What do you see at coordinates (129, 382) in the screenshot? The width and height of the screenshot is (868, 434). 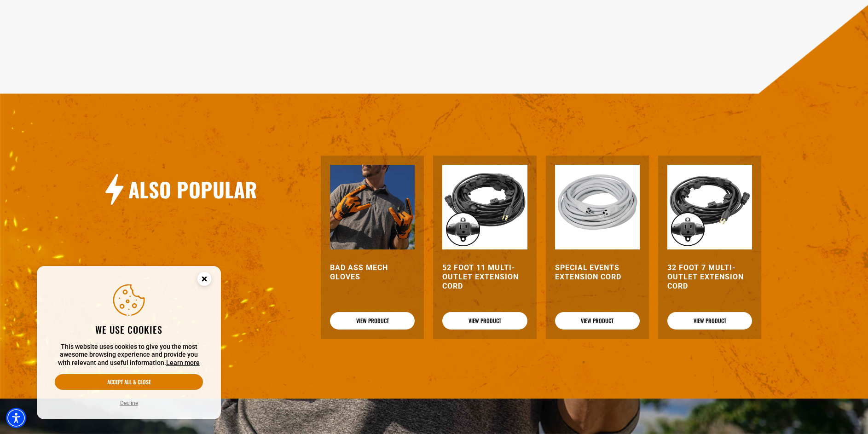 I see `button: Accept all & close` at bounding box center [129, 382].